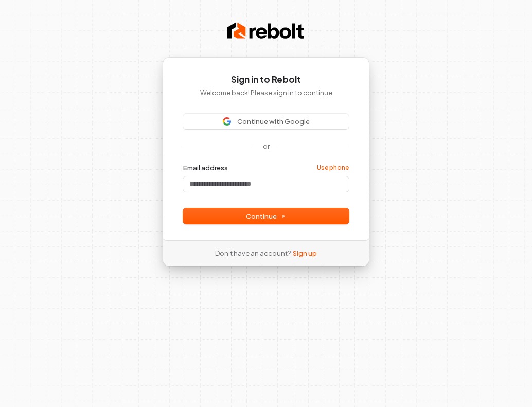 The width and height of the screenshot is (532, 407). Describe the element at coordinates (266, 31) in the screenshot. I see `img: Rebolt Logo` at that location.